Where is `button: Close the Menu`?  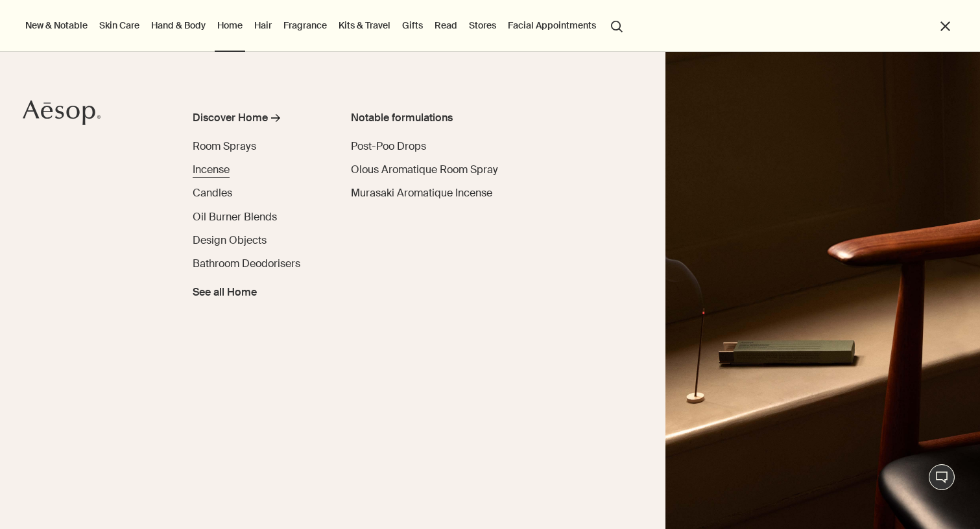
button: Close the Menu is located at coordinates (945, 26).